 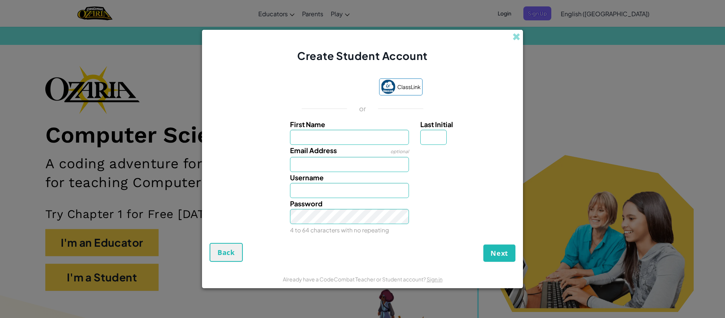 What do you see at coordinates (362, 55) in the screenshot?
I see `span: Create Student Account` at bounding box center [362, 55].